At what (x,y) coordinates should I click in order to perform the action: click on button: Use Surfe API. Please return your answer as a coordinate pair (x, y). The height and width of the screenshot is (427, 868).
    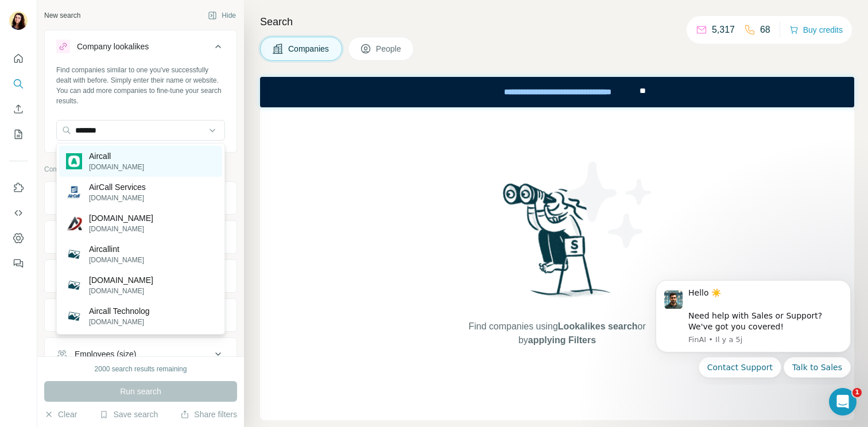
    Looking at the image, I should click on (18, 213).